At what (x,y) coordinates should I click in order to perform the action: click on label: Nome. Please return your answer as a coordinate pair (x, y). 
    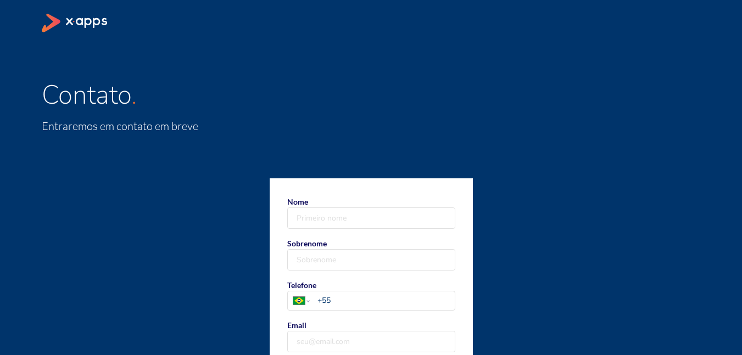
    Looking at the image, I should click on (371, 213).